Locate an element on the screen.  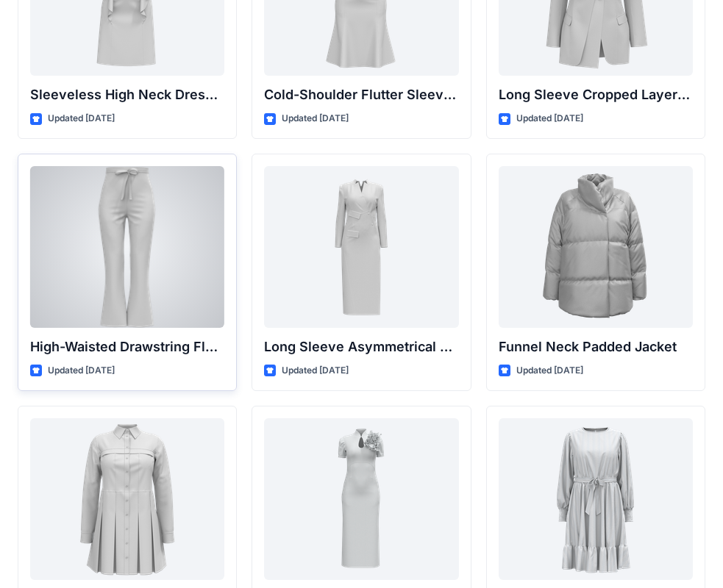
p: Long Sleeve Cropped Layered Blazer Dress is located at coordinates (595, 94).